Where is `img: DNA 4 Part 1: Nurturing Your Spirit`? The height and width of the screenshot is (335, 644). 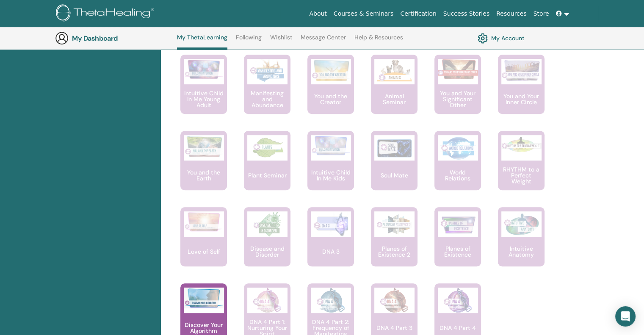
img: DNA 4 Part 1: Nurturing Your Spirit is located at coordinates (267, 300).